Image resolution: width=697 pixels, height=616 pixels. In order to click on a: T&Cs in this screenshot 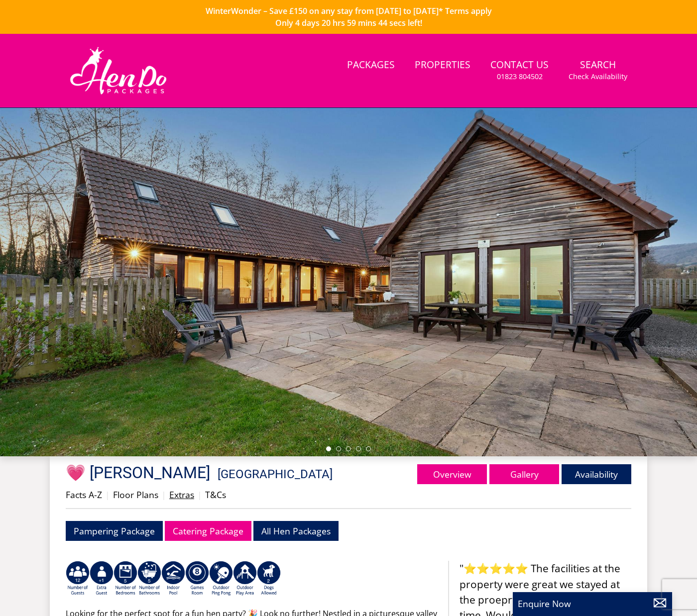, I will do `click(216, 494)`.